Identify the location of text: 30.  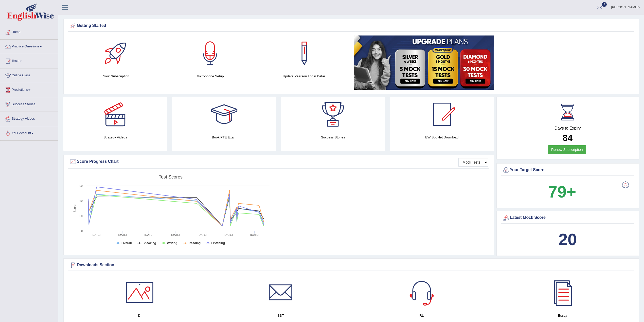
(81, 216).